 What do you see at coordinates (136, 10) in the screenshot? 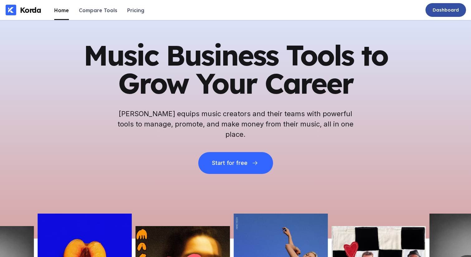
I see `div: Pricing` at bounding box center [136, 10].